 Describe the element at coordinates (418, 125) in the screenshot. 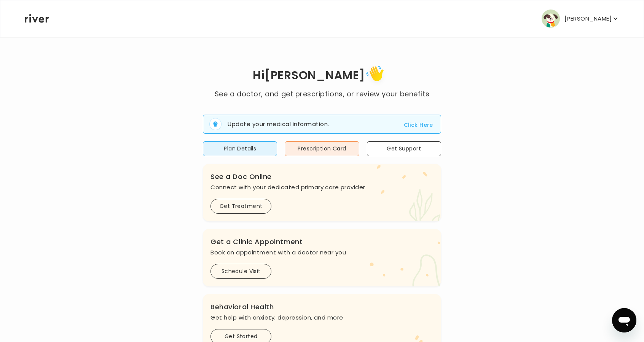

I see `button: Click Here` at that location.